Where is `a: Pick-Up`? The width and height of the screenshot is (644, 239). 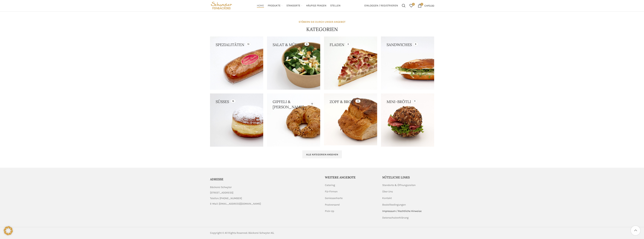 a: Pick-Up is located at coordinates (330, 211).